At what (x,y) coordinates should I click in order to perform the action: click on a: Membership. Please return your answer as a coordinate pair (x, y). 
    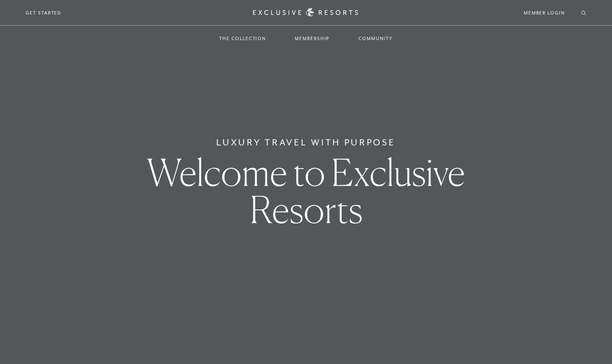
    Looking at the image, I should click on (312, 38).